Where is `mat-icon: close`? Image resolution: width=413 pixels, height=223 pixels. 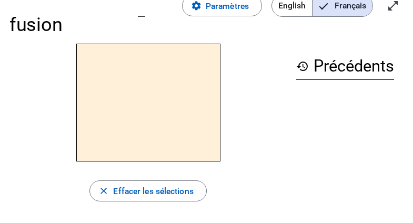 mat-icon: close is located at coordinates (104, 191).